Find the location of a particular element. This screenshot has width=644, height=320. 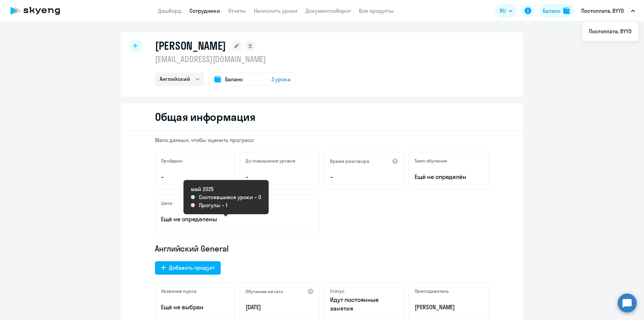

a: Балансbalance is located at coordinates (556, 11).